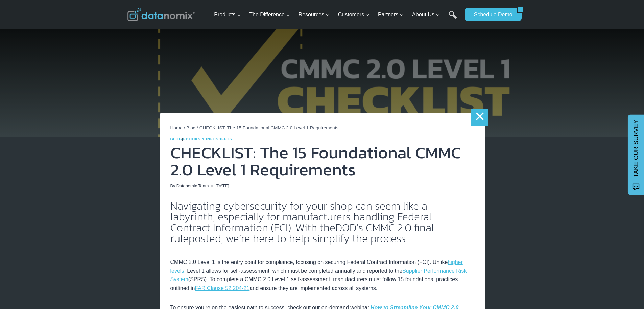 The image size is (644, 309). I want to click on a: eBooks & Infosheets, so click(208, 139).